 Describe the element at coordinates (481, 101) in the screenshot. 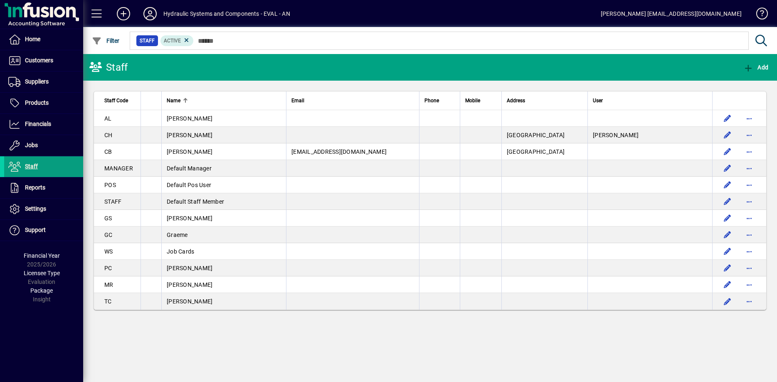

I see `div: Mobile` at that location.